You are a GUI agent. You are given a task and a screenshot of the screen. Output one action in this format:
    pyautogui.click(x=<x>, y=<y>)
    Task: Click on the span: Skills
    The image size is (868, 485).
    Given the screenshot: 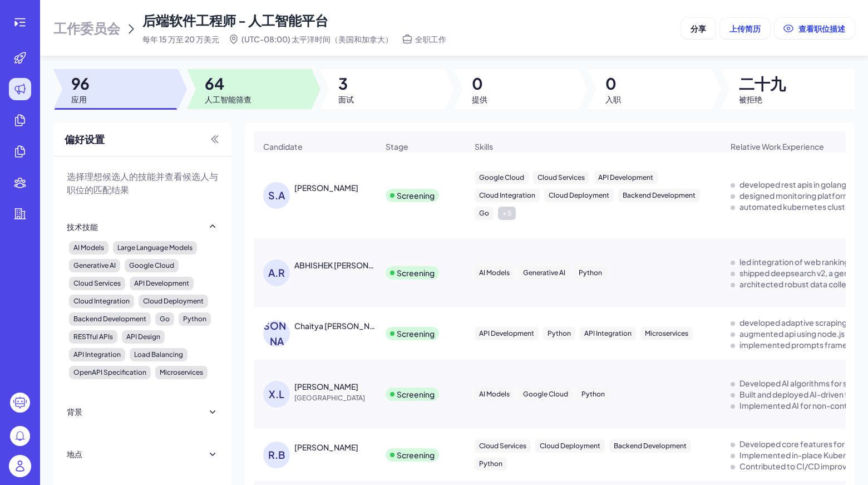 What is the action you would take?
    pyautogui.click(x=483, y=146)
    